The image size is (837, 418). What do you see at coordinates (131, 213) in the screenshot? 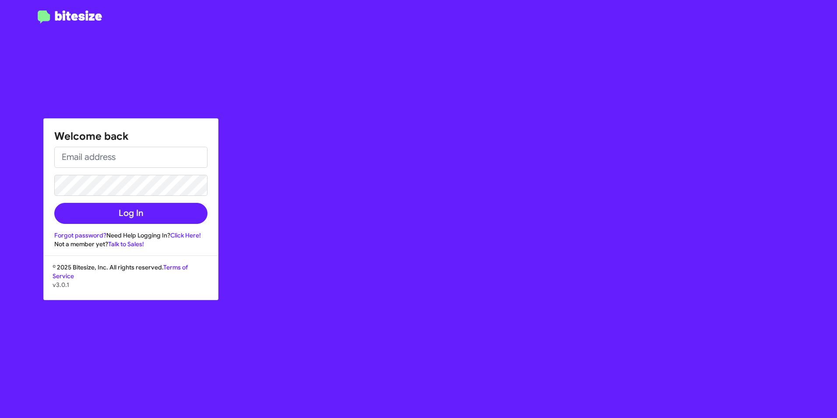
I see `button: Log In` at bounding box center [131, 213].